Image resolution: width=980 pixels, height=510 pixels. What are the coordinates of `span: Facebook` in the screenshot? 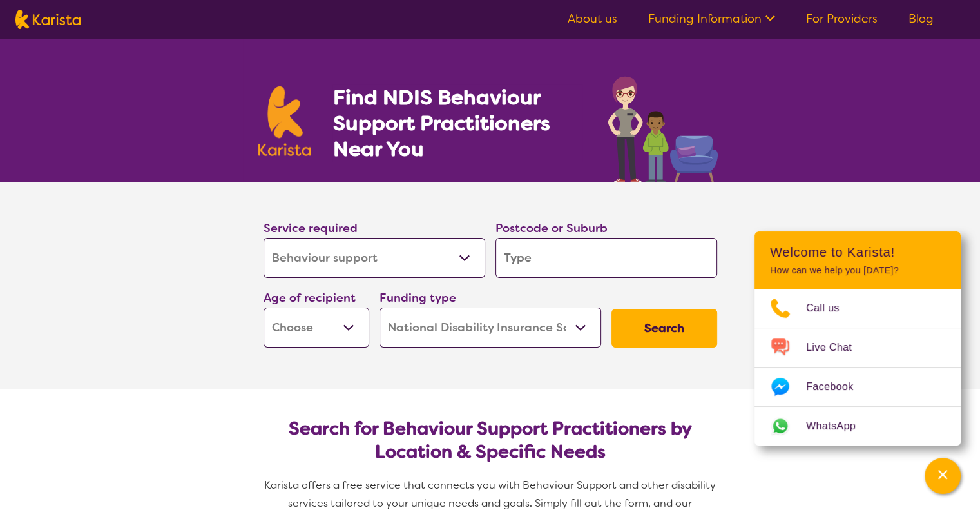 It's located at (837, 387).